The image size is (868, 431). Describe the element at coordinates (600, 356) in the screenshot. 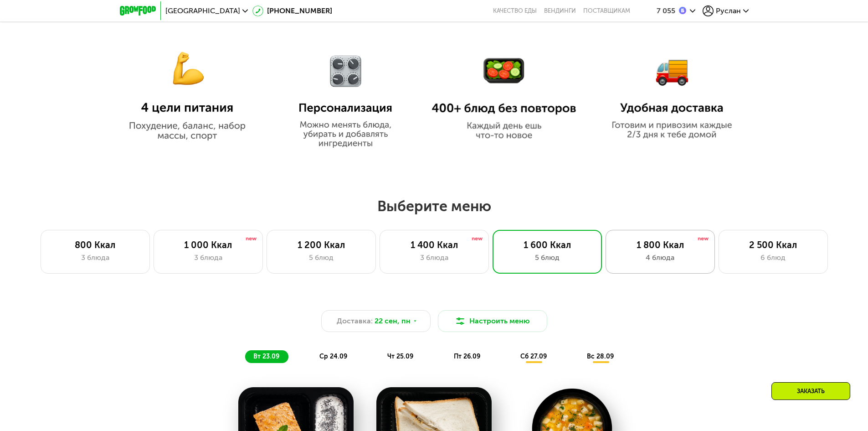

I see `span: вс 28.09` at that location.